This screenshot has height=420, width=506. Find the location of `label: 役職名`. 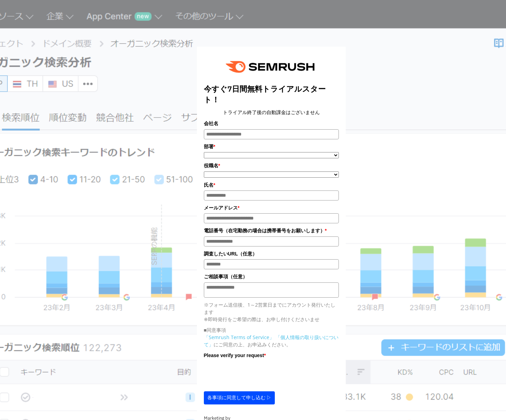

label: 役職名 is located at coordinates (271, 165).